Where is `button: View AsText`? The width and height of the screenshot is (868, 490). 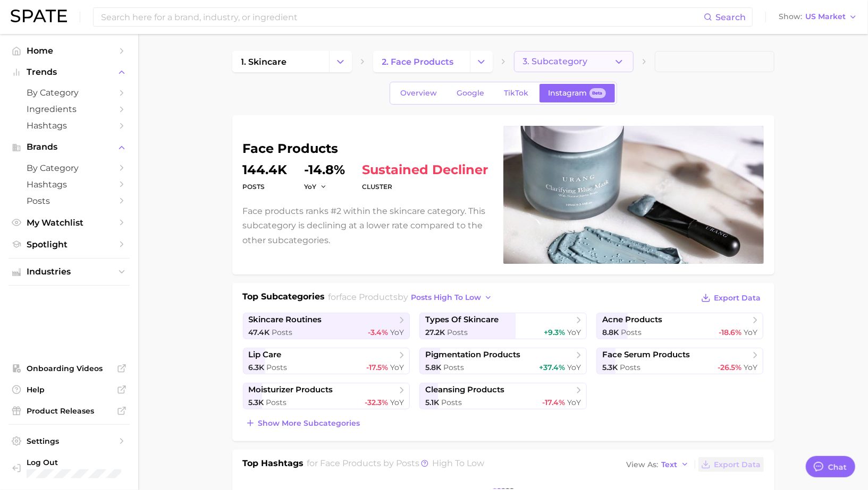 button: View AsText is located at coordinates (658, 465).